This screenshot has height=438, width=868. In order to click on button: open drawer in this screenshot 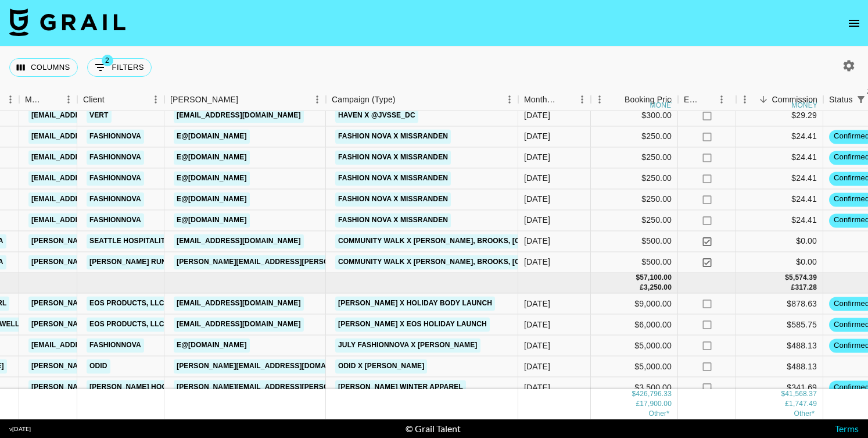, I will do `click(854, 23)`.